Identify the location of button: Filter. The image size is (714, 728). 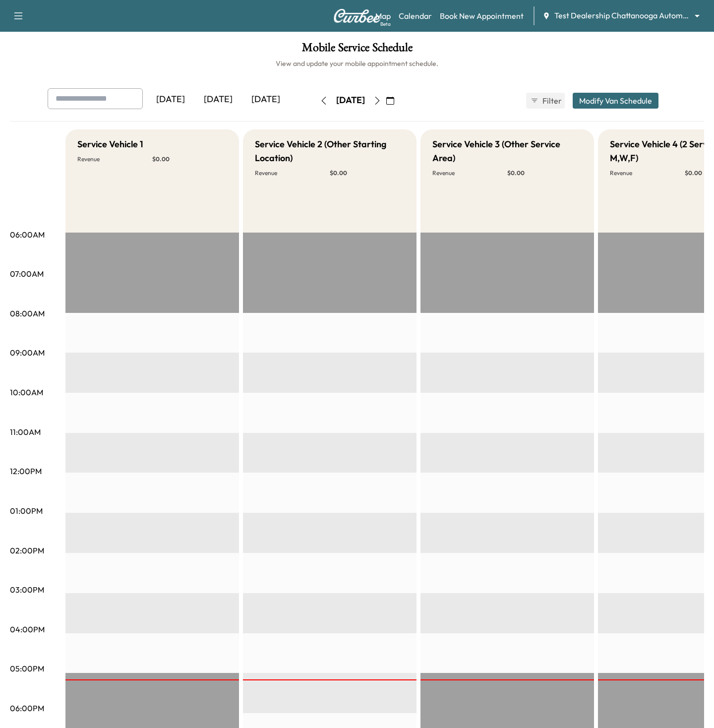
(546, 100).